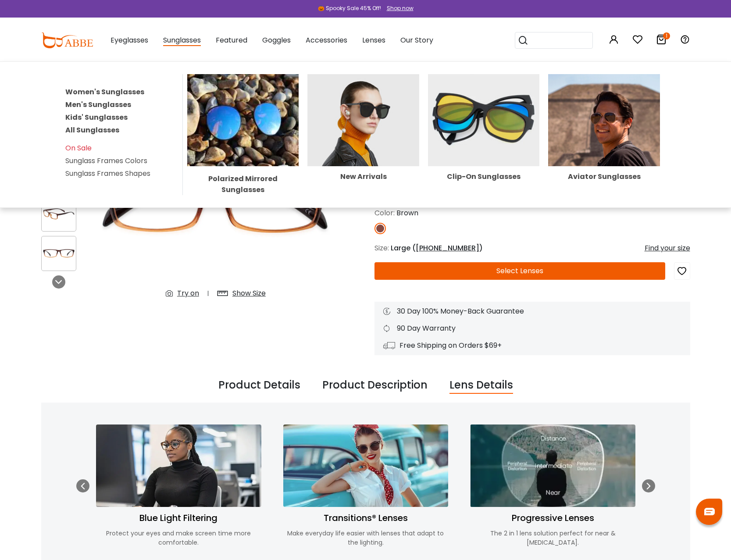 This screenshot has height=560, width=731. Describe the element at coordinates (366, 538) in the screenshot. I see `div: Make everyday life easier with lenses that adapt to the lighting.` at that location.